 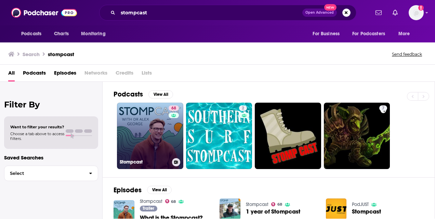 I want to click on span: For Podcasters, so click(x=368, y=34).